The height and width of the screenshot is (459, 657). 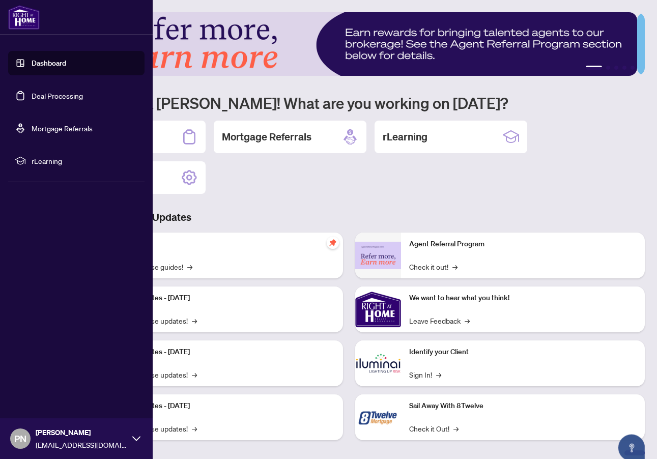 What do you see at coordinates (616, 68) in the screenshot?
I see `button: 3` at bounding box center [616, 68].